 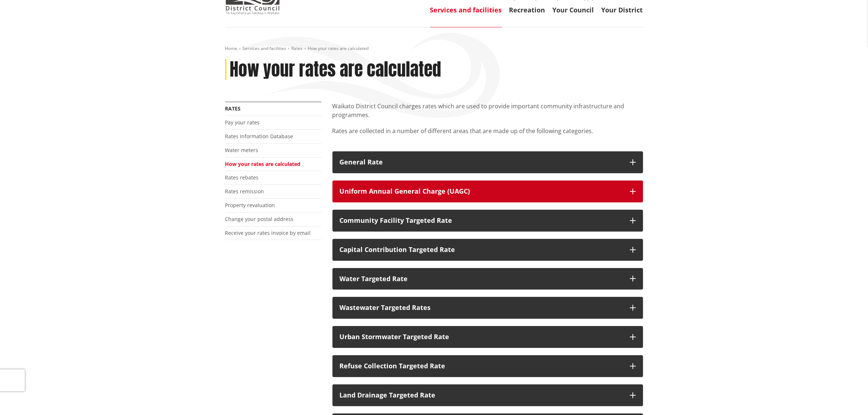 I want to click on div: Wastewater Targeted Rates, so click(x=481, y=307).